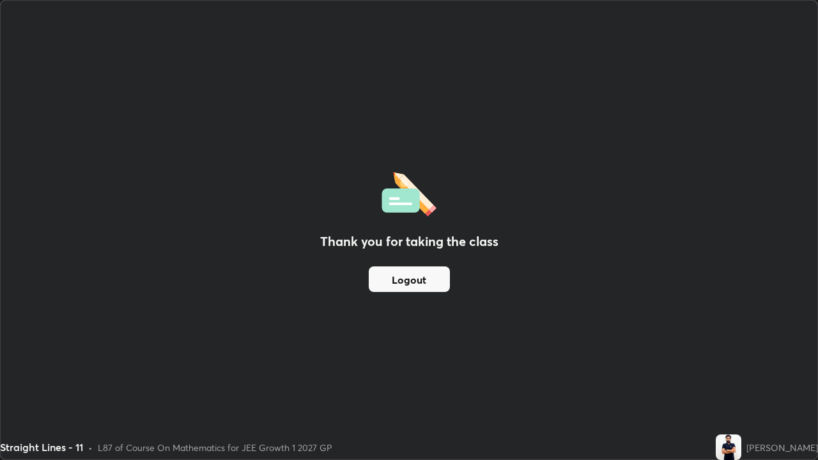  I want to click on button: Logout, so click(409, 279).